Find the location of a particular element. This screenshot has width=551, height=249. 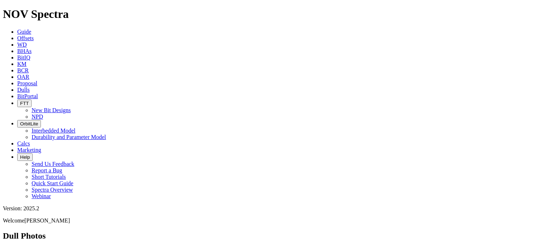

a: Report a Bug is located at coordinates (47, 170).